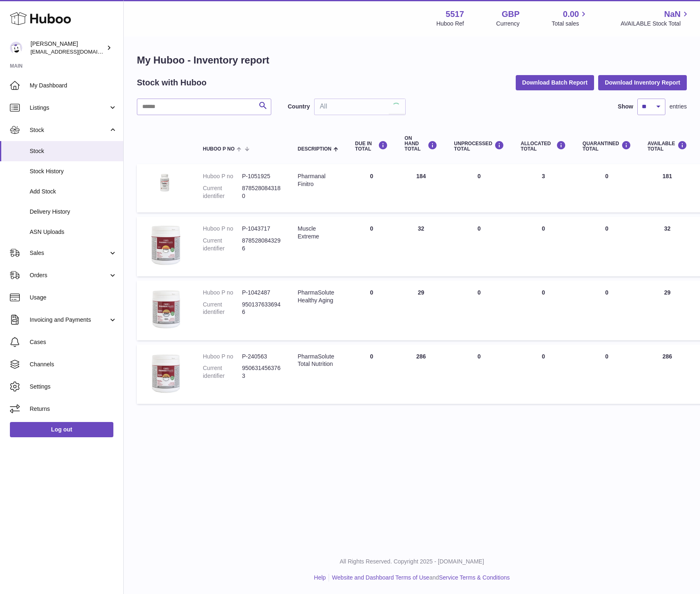  What do you see at coordinates (299, 107) in the screenshot?
I see `label: Country` at bounding box center [299, 107].